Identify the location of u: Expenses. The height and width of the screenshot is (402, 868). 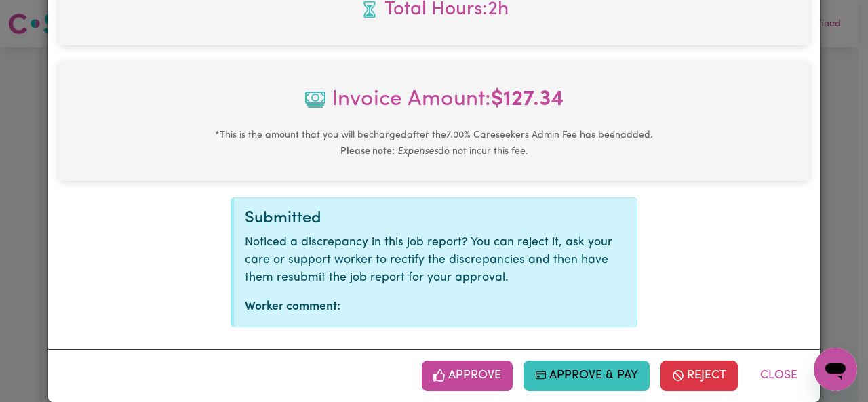
(418, 151).